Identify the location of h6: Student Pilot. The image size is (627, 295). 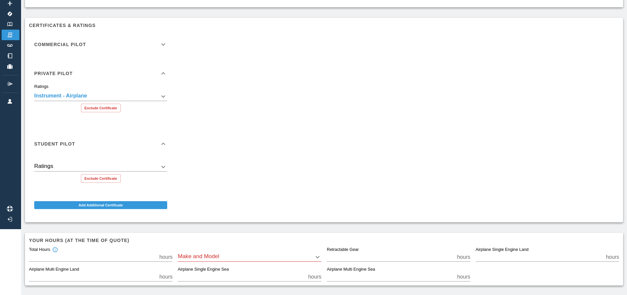
(55, 144).